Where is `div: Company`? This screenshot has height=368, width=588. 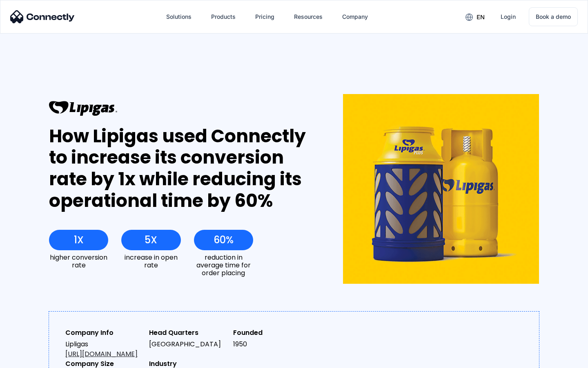 div: Company is located at coordinates (355, 17).